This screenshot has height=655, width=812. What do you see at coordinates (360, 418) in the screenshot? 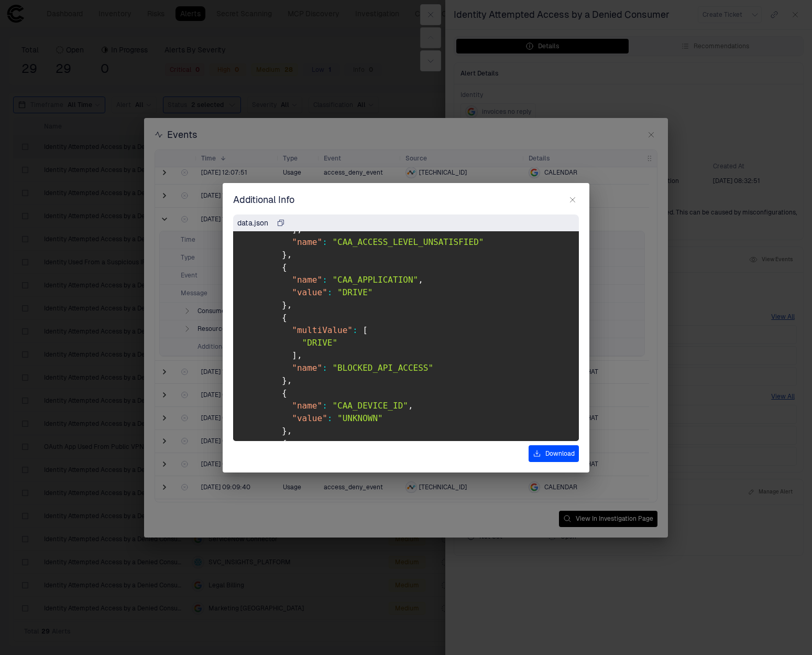
I see `span: "UNKNOWN"` at bounding box center [360, 418].